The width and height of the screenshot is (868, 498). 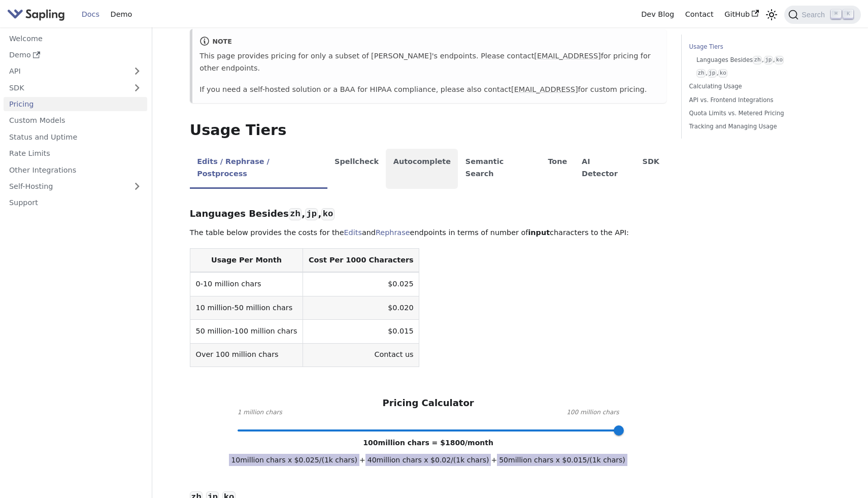 I want to click on button: Expand sidebar category 'API', so click(x=137, y=71).